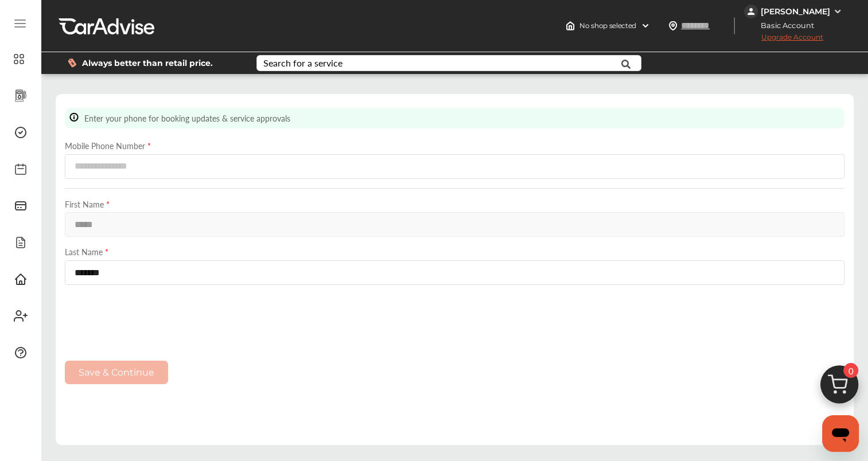 This screenshot has height=461, width=868. What do you see at coordinates (734, 26) in the screenshot?
I see `img: header-divider.bc55588e.svg` at bounding box center [734, 26].